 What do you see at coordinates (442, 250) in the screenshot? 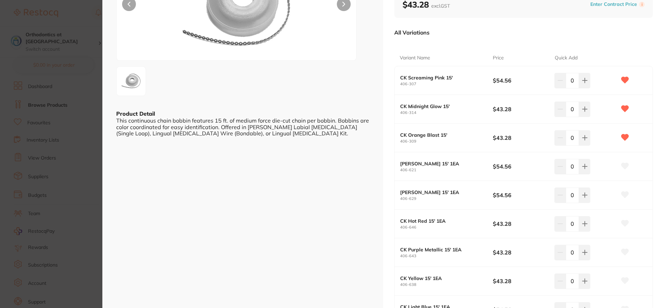
I see `b: CK Purple Metallic 15' 1EA` at bounding box center [442, 250].